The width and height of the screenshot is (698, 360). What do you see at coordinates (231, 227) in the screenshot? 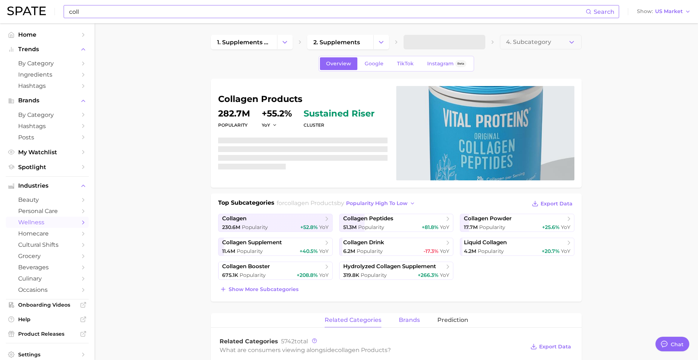
I see `span: 230.6m` at bounding box center [231, 227].